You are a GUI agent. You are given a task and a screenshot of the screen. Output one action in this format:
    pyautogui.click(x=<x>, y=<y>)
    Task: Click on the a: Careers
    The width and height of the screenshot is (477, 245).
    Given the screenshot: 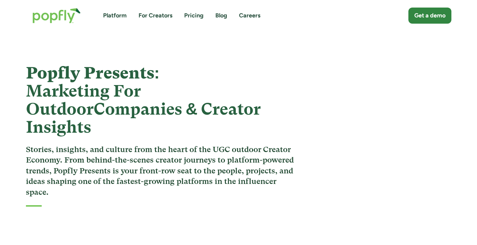 What is the action you would take?
    pyautogui.click(x=249, y=15)
    